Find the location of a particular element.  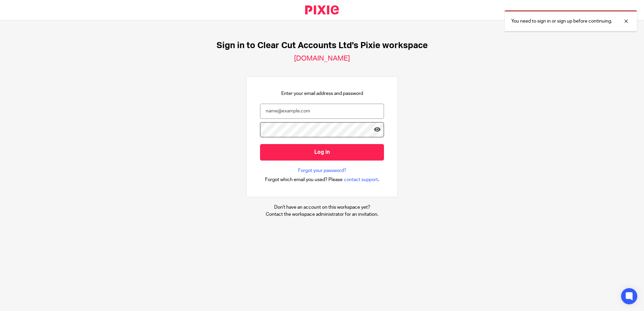

h1: Sign in to Clear Cut Accounts Ltd's Pixie workspace is located at coordinates (322, 45).